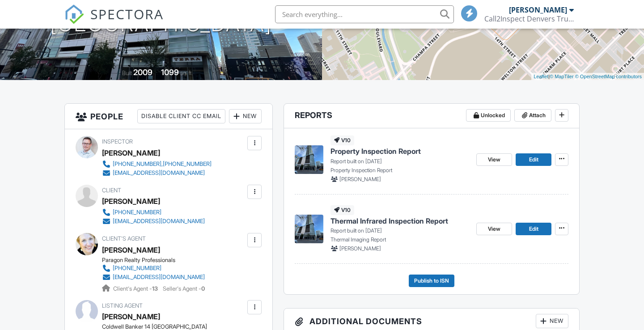 This screenshot has height=330, width=644. I want to click on a: Leaflet, so click(541, 76).